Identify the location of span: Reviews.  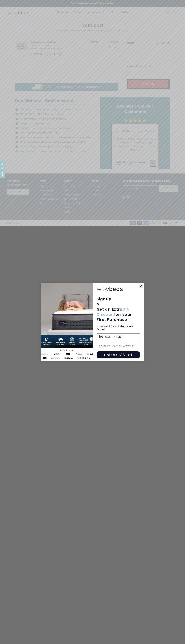
(3, 171).